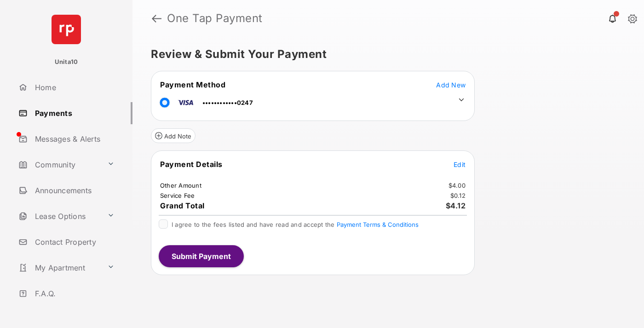 The image size is (644, 328). Describe the element at coordinates (378, 224) in the screenshot. I see `button: I agree to the fees listed and have read and accept the` at that location.